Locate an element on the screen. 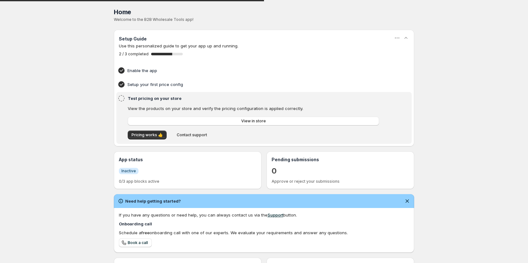 The image size is (528, 263). a: View in store is located at coordinates (253, 121).